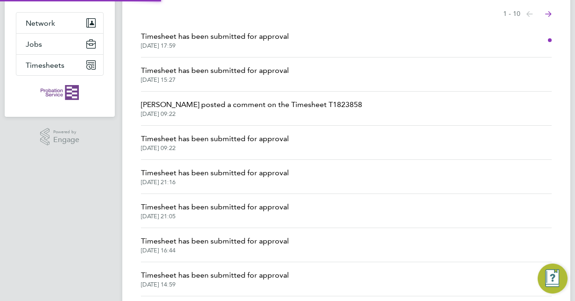 The width and height of the screenshot is (575, 301). Describe the element at coordinates (528, 14) in the screenshot. I see `nav: Select page of notifications list` at that location.